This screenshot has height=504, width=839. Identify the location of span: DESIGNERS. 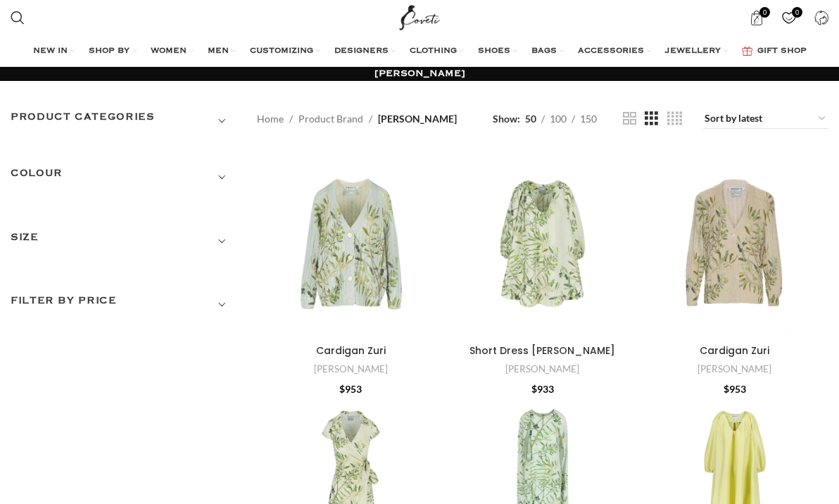
(361, 51).